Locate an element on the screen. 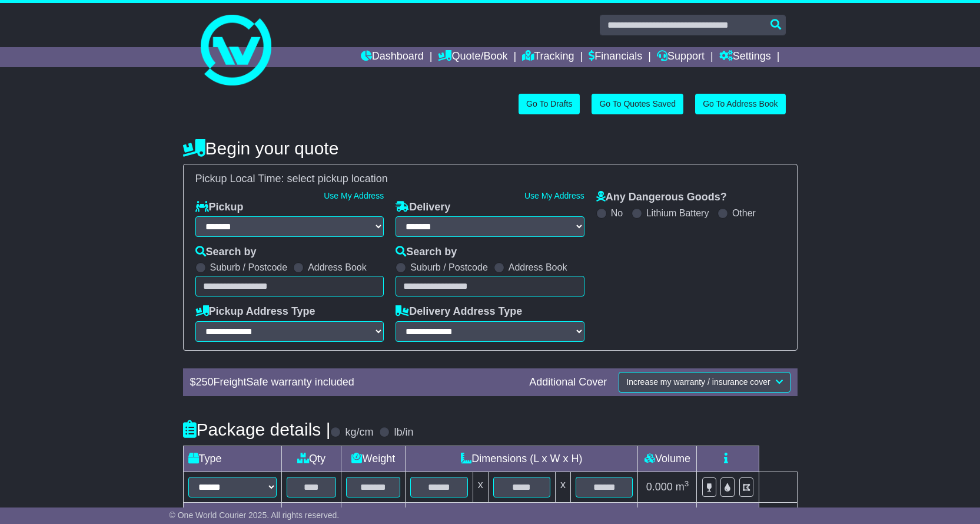 The image size is (980, 524). a: Dashboard is located at coordinates (392, 57).